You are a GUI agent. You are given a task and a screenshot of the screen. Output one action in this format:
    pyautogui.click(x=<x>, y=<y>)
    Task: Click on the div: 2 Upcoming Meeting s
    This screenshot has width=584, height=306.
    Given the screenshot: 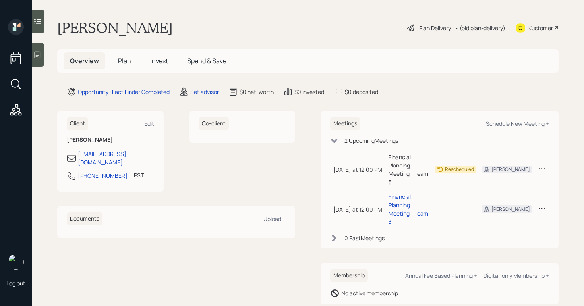 What is the action you would take?
    pyautogui.click(x=371, y=141)
    